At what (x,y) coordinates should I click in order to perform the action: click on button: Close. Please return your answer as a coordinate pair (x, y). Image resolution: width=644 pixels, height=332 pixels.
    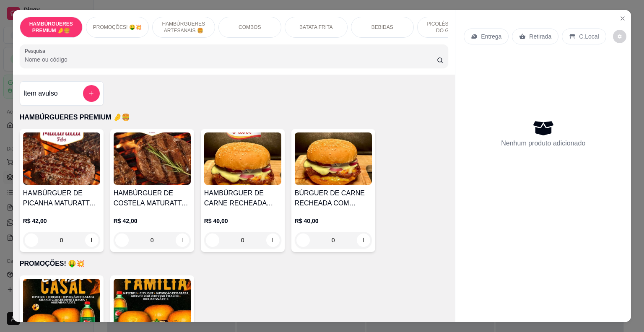
    Looking at the image, I should click on (622, 18).